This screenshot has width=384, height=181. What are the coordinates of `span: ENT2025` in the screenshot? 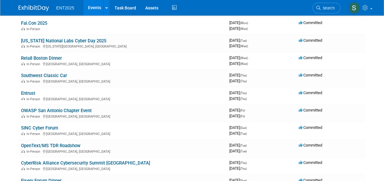 It's located at (65, 8).